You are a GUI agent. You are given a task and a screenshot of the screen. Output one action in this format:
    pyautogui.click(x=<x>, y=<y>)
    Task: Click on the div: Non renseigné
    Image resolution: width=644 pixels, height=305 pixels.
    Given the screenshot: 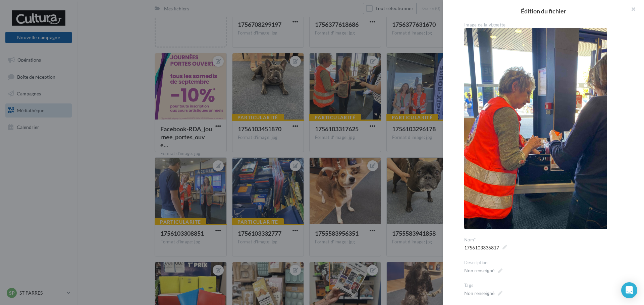 What is the action you would take?
    pyautogui.click(x=480, y=294)
    